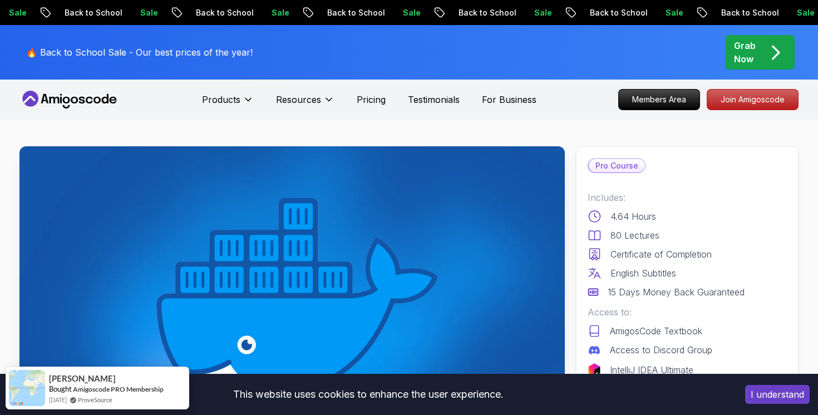 The height and width of the screenshot is (415, 818). I want to click on p: Access to Discord Group, so click(661, 350).